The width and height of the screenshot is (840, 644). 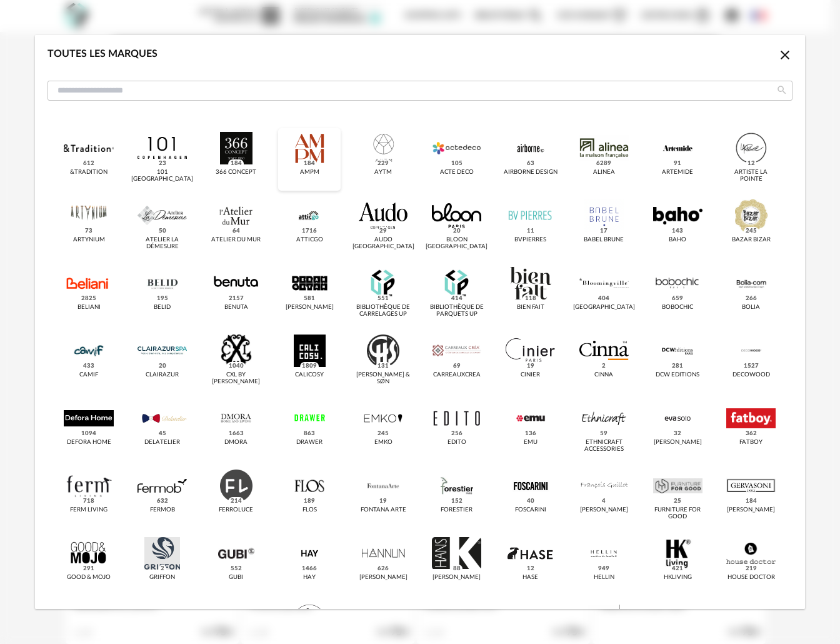 I want to click on div: Atticgo, so click(x=310, y=240).